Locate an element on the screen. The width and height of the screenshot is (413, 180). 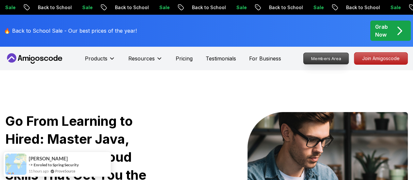
a: Testimonials is located at coordinates (221, 58).